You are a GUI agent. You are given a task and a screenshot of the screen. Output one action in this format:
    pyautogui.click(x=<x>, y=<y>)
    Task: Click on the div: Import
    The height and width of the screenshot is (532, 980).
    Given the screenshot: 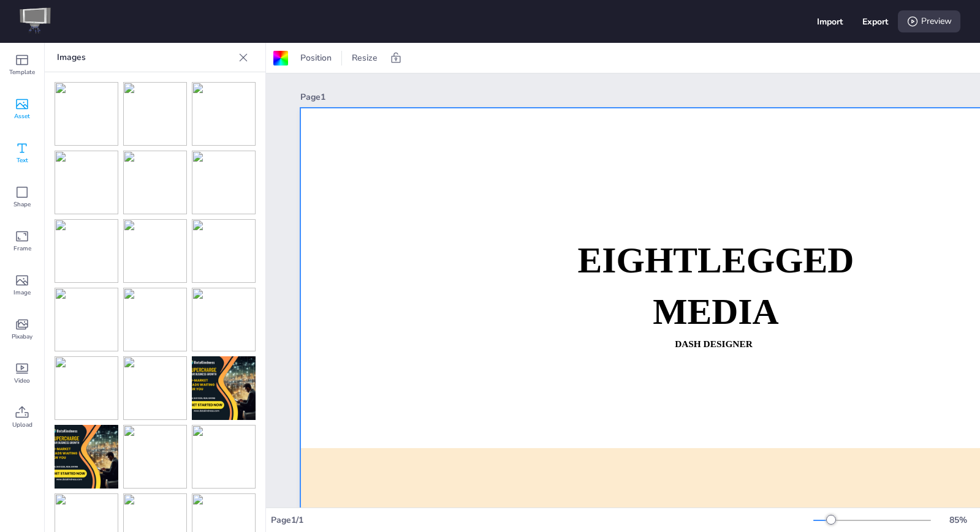 What is the action you would take?
    pyautogui.click(x=830, y=21)
    